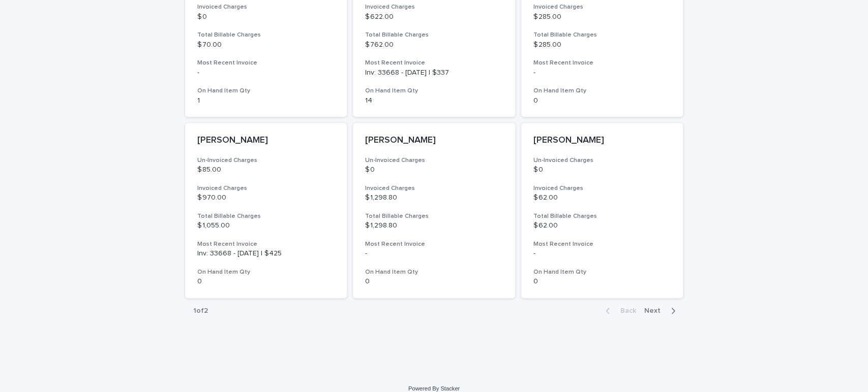  Describe the element at coordinates (266, 100) in the screenshot. I see `p: 1` at that location.